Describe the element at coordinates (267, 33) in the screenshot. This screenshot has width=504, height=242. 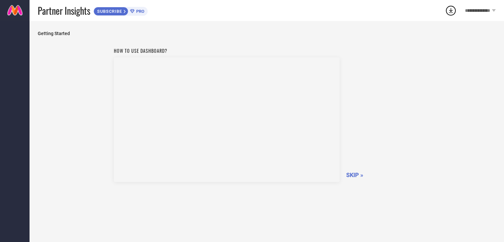
I see `span: Getting Started` at that location.